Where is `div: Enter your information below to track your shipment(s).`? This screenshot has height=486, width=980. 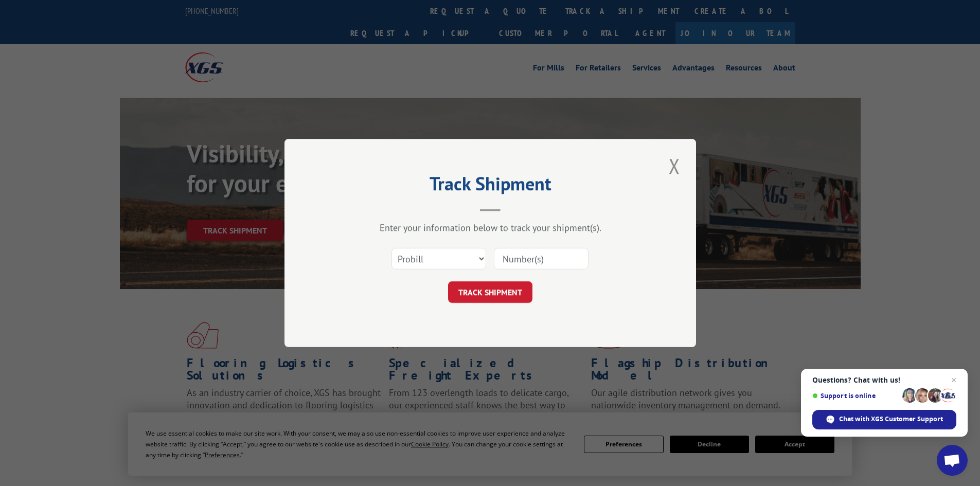 div: Enter your information below to track your shipment(s). is located at coordinates (490, 227).